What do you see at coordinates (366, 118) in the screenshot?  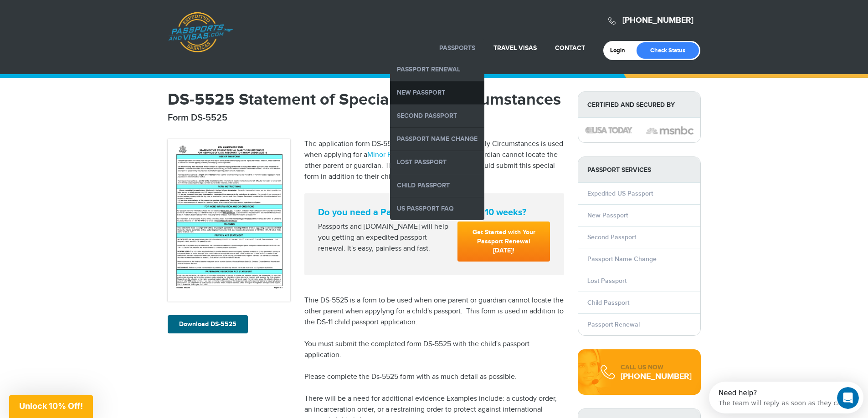 I see `h2: Form DS-5525` at bounding box center [366, 118].